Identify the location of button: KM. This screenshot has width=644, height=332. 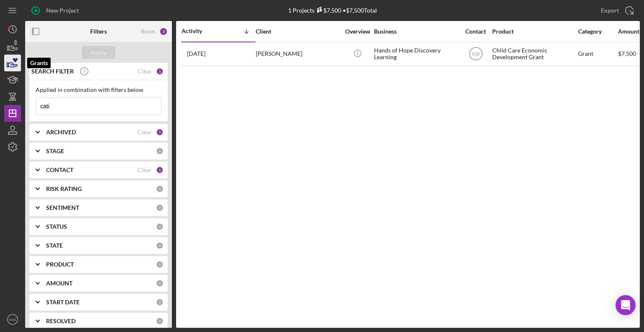
(13, 319).